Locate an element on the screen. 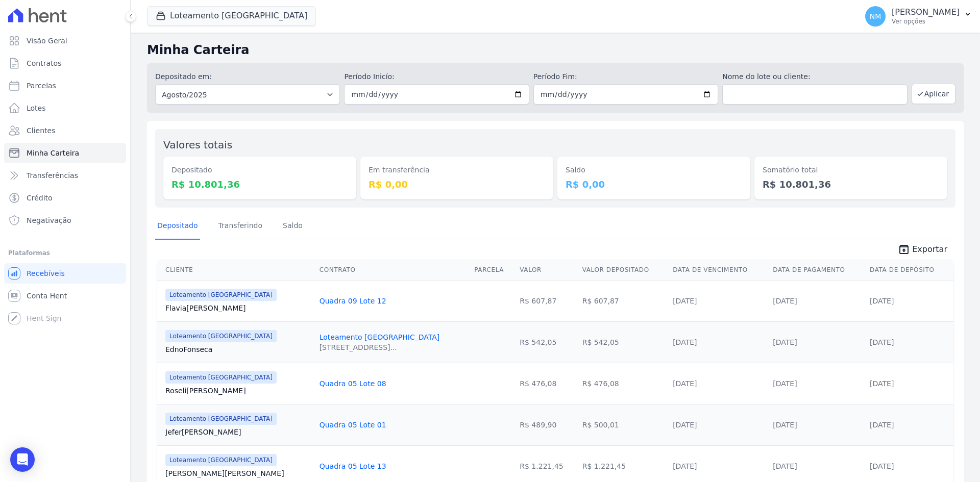 Image resolution: width=980 pixels, height=482 pixels. label: Nome do lote ou cliente: is located at coordinates (815, 77).